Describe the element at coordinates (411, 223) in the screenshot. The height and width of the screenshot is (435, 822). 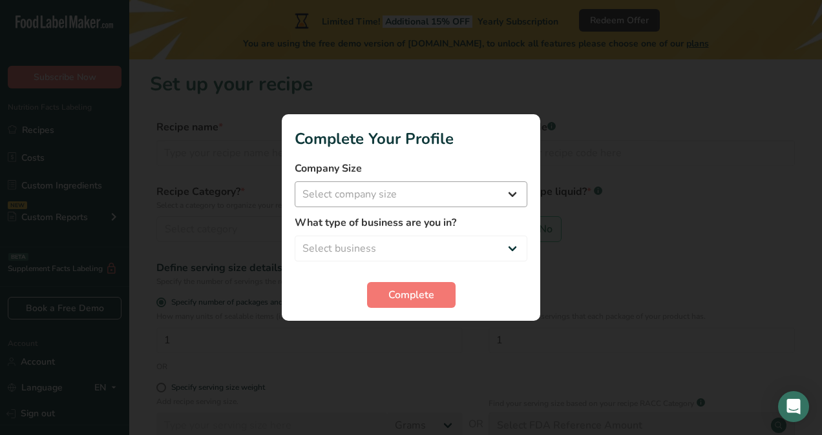
I see `label: What type of business are you in?` at that location.